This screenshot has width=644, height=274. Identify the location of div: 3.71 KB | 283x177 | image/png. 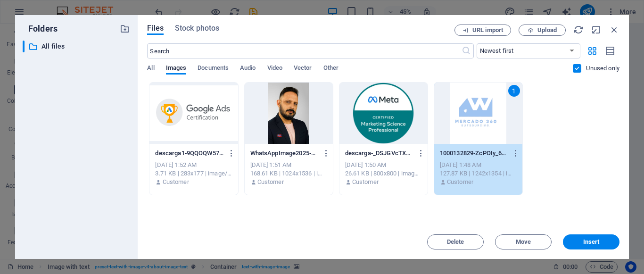
(193, 174).